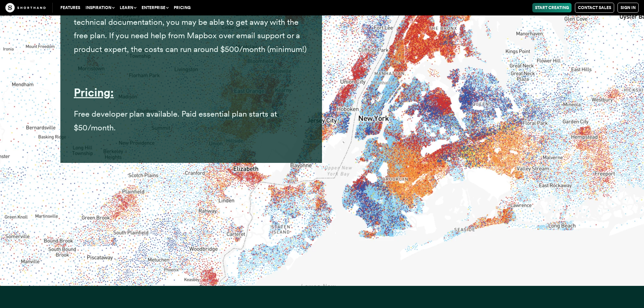 Image resolution: width=644 pixels, height=308 pixels. What do you see at coordinates (594, 8) in the screenshot?
I see `a: Contact Sales` at bounding box center [594, 8].